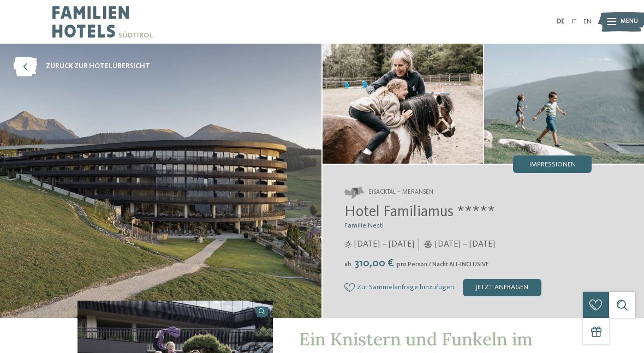 Image resolution: width=644 pixels, height=353 pixels. What do you see at coordinates (406, 288) in the screenshot?
I see `span: Zur Sammelanfrage hinzufügen` at bounding box center [406, 288].